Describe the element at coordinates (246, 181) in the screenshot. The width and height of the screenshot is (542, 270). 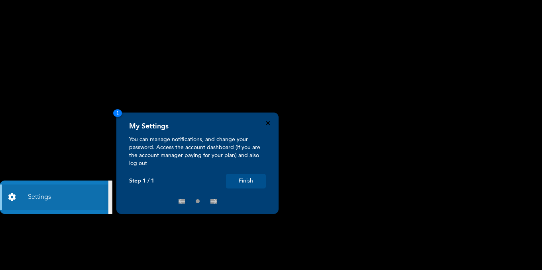
I see `button: Finish` at that location.